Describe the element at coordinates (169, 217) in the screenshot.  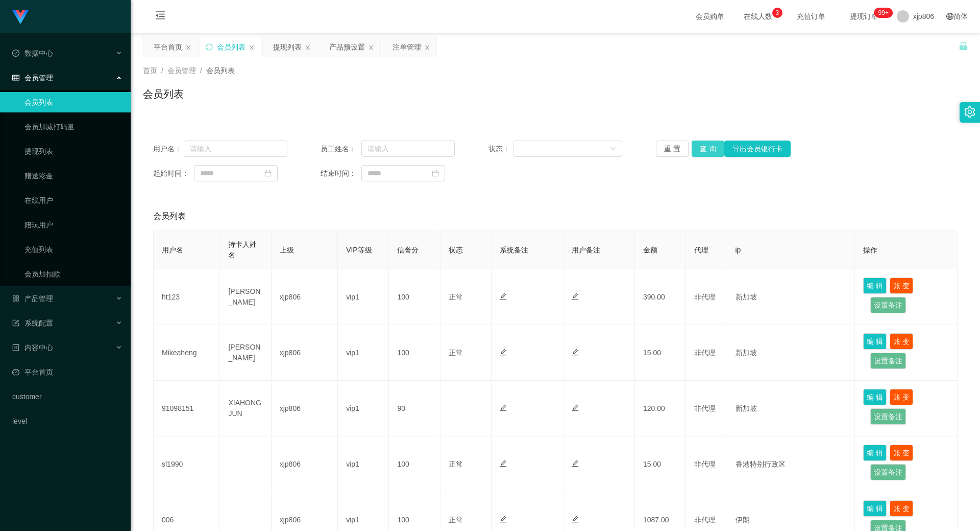
I see `span: 会员列表` at that location.